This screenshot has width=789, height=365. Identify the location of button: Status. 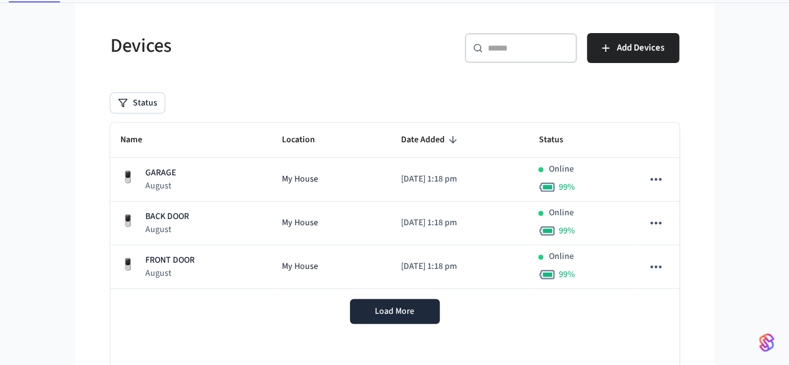
(137, 103).